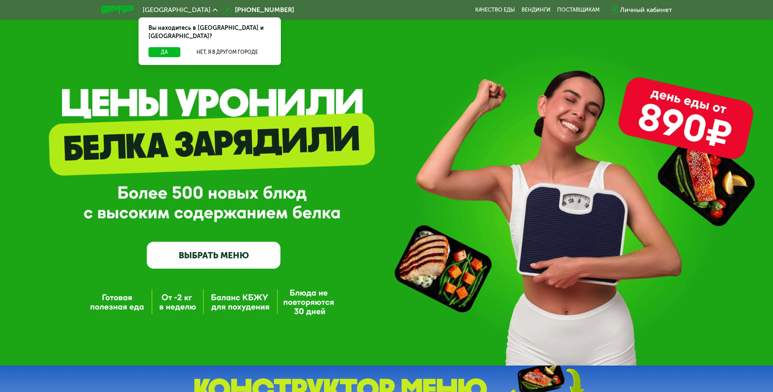  Describe the element at coordinates (495, 10) in the screenshot. I see `a: Качество еды` at that location.